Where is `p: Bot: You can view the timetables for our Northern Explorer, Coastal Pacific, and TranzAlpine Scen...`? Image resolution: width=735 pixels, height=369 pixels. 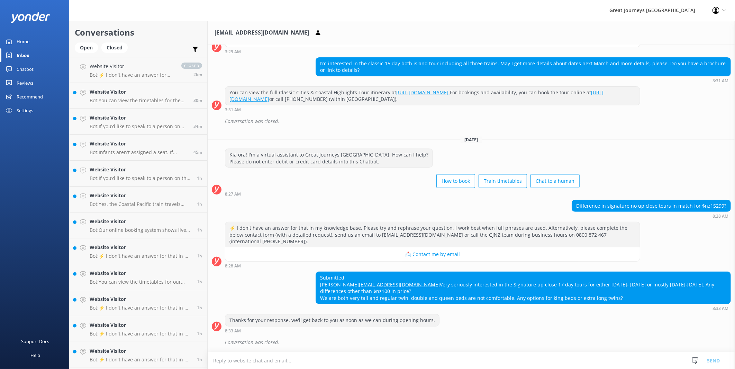
p: Bot: You can view the timetables for our Northern Explorer, Coastal Pacific, and TranzAlpine Scen... is located at coordinates (140, 282).